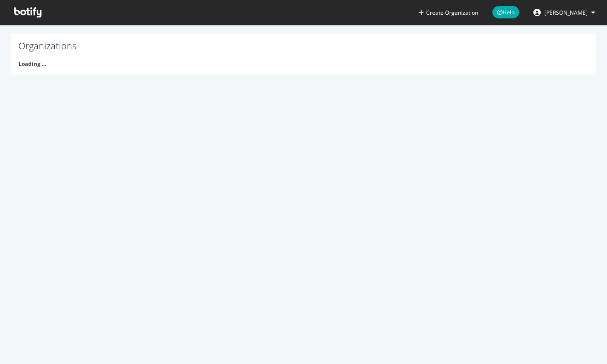 The image size is (607, 364). I want to click on strong: Loading ..., so click(33, 64).